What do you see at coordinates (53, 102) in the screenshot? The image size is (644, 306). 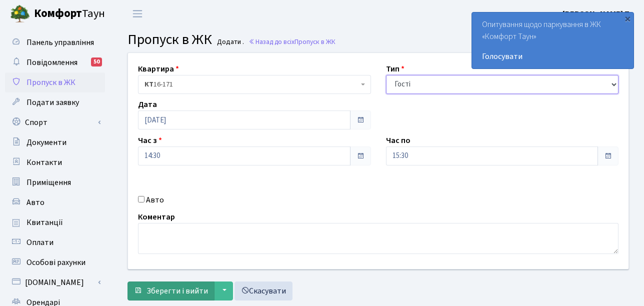 I see `span: Подати заявку` at bounding box center [53, 102].